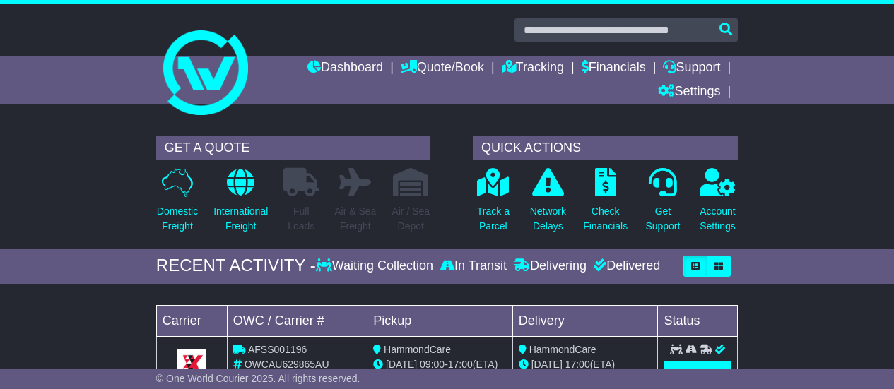  I want to click on p: Account Settings, so click(717, 219).